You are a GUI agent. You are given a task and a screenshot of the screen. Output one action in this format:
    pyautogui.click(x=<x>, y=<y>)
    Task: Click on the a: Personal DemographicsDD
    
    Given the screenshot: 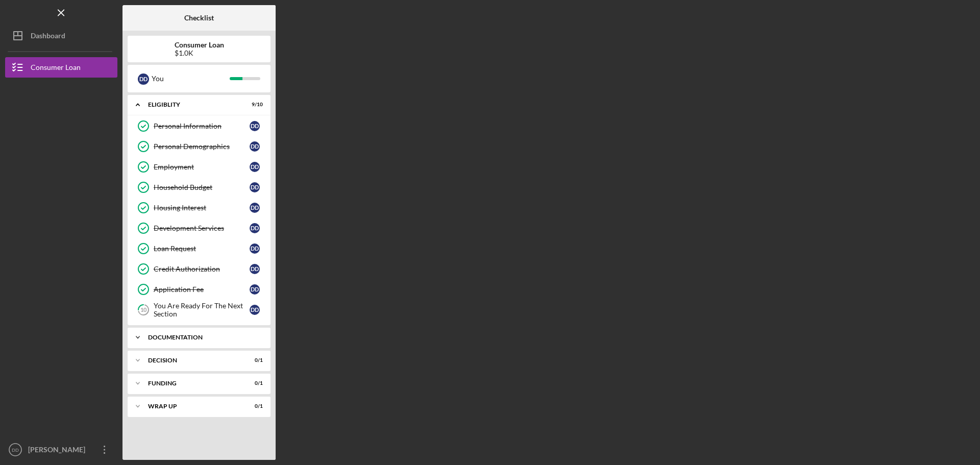 What is the action you would take?
    pyautogui.click(x=199, y=146)
    